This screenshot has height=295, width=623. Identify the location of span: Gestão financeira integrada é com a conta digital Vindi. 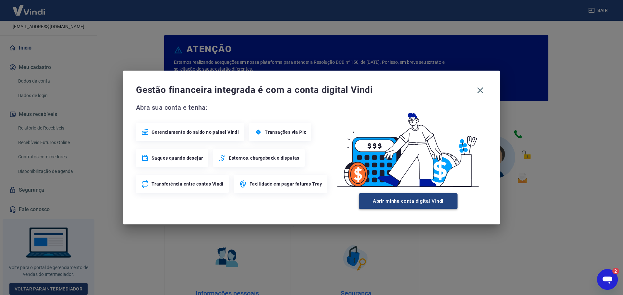
(304, 90).